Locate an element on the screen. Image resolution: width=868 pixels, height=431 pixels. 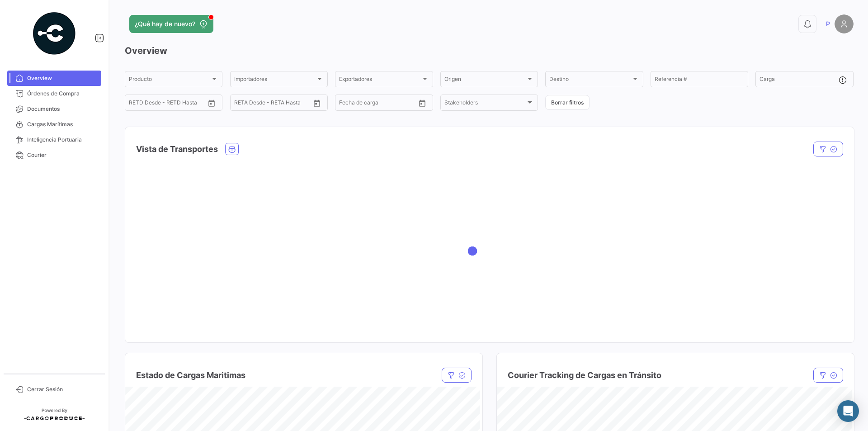
button: ¿Qué hay de nuevo? is located at coordinates (171, 24).